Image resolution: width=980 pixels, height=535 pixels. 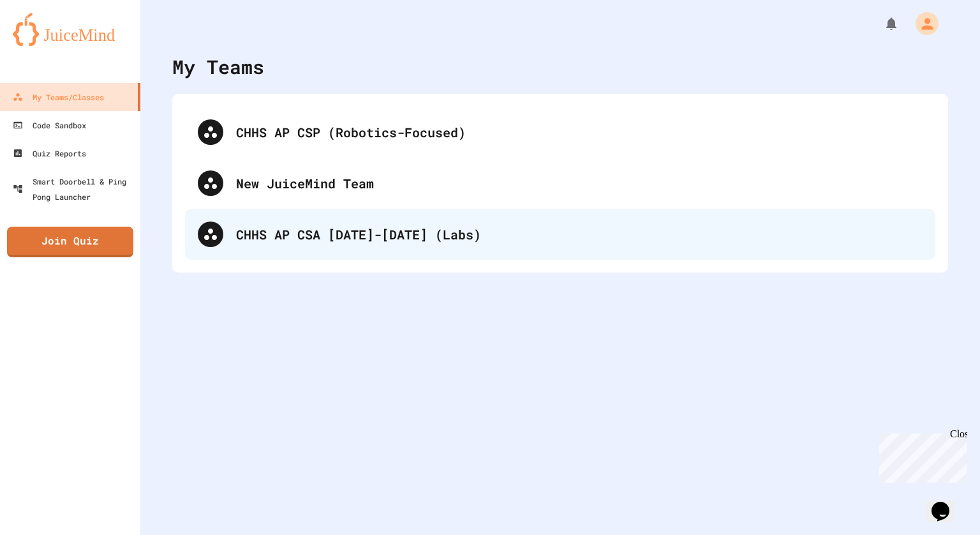 I want to click on img: logo-orange.svg, so click(x=70, y=29).